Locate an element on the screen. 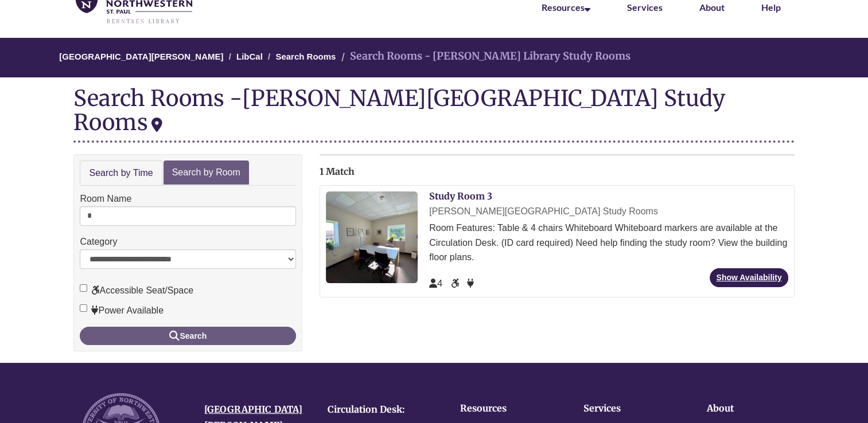 The image size is (868, 423). nav: Breadcrumb is located at coordinates (433, 58).